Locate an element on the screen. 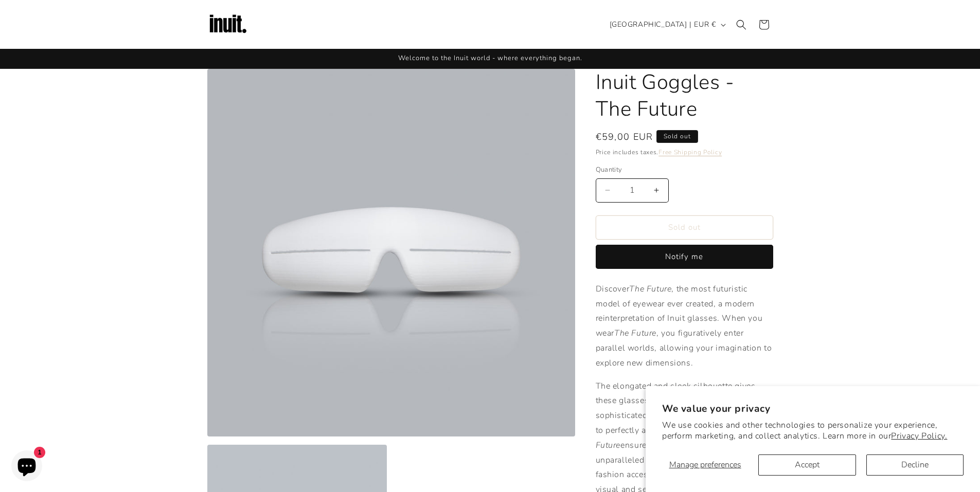 This screenshot has width=980, height=492. img: Inuit Logo is located at coordinates (228, 25).